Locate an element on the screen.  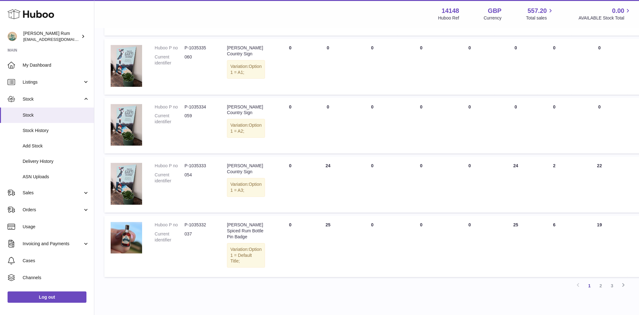
span: Sales is located at coordinates (52, 193).